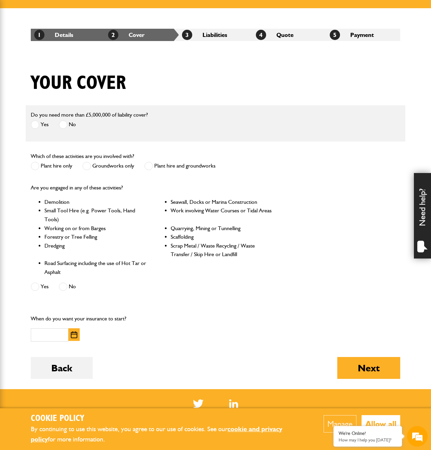  I want to click on button: Allow all, so click(381, 424).